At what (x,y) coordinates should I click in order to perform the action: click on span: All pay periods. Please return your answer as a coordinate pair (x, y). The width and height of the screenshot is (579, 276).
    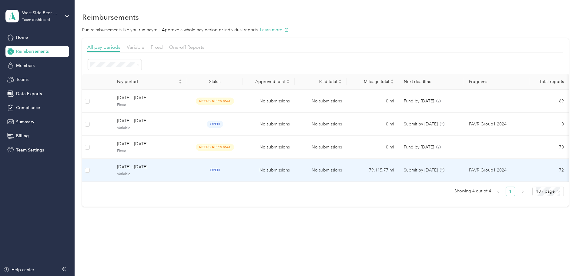
    Looking at the image, I should click on (104, 47).